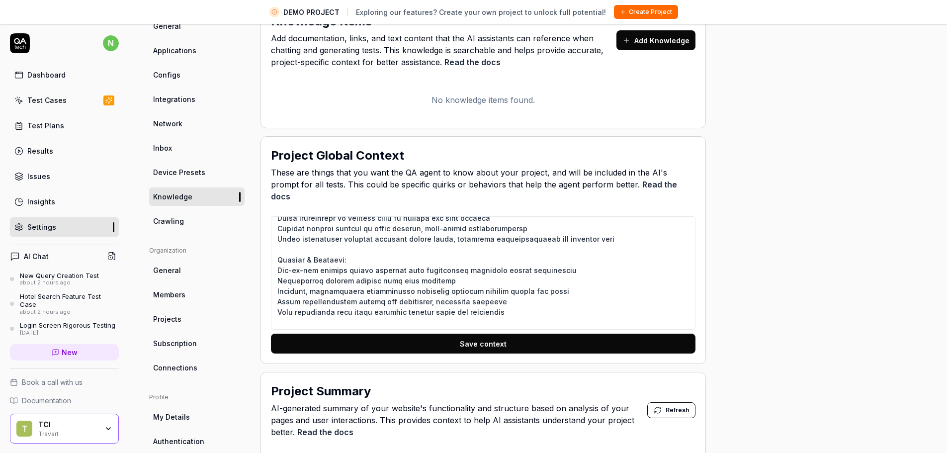 This screenshot has height=453, width=947. I want to click on a: Settings, so click(64, 227).